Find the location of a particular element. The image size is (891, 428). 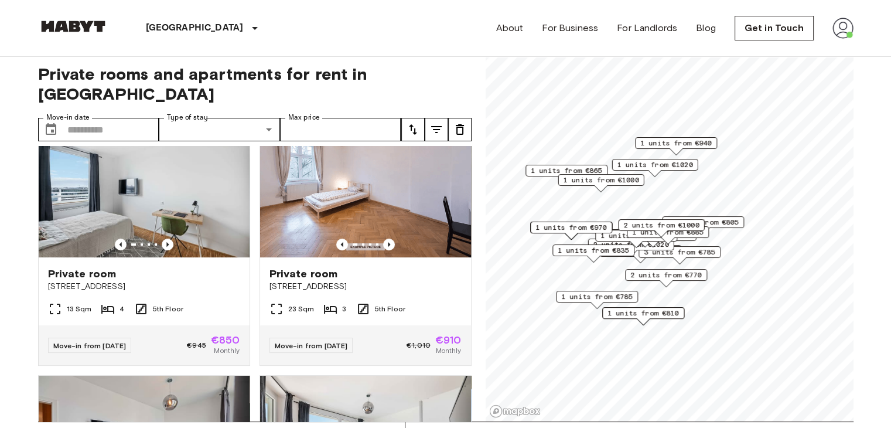

span: 4 is located at coordinates (122, 309).